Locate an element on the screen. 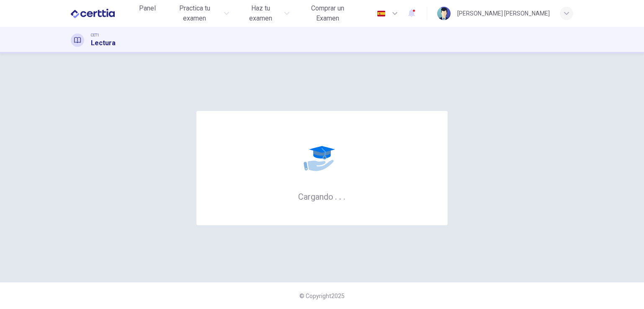  button: Haz tu examen is located at coordinates (264, 14).